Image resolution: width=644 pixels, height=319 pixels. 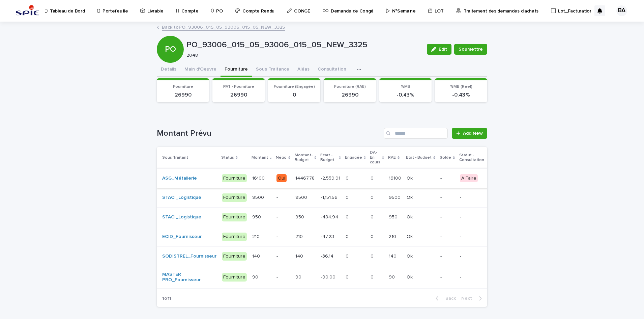 What do you see at coordinates (361, 178) in the screenshot?
I see `tr: ASG_Métallerie Fourniture1610016100 Oui14467.7814467.78 -2,559.91-2,559.91 00 00 1610016100 OkOk ...` at bounding box center [361, 178].